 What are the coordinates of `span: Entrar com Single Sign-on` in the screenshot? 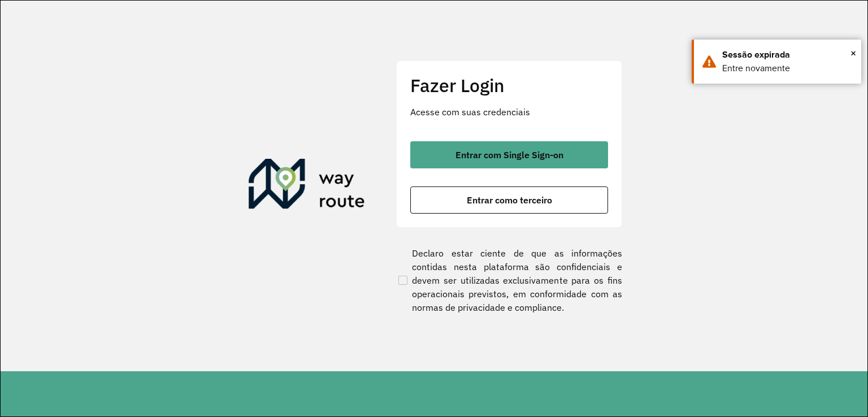 It's located at (509, 155).